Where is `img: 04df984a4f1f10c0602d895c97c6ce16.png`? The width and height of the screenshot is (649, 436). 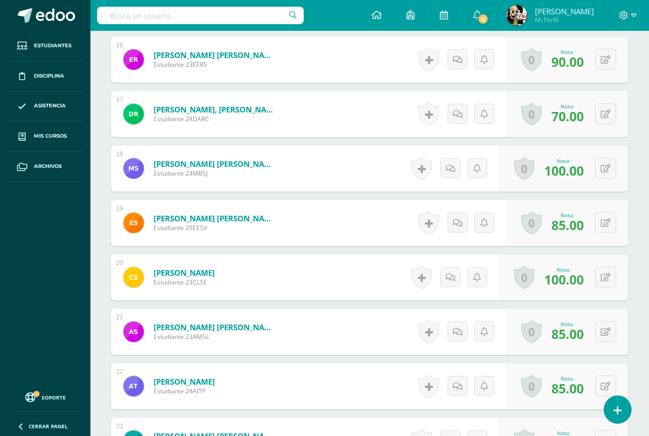
img: 04df984a4f1f10c0602d895c97c6ce16.png is located at coordinates (134, 332).